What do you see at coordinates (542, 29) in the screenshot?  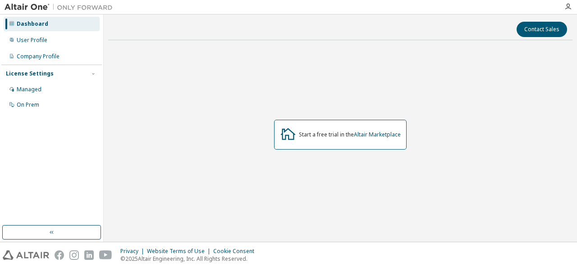 I see `button: Contact Sales` at bounding box center [542, 29].